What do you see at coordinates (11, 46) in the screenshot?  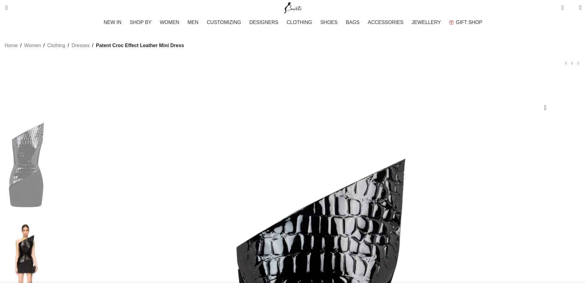 I see `a: Home` at bounding box center [11, 46].